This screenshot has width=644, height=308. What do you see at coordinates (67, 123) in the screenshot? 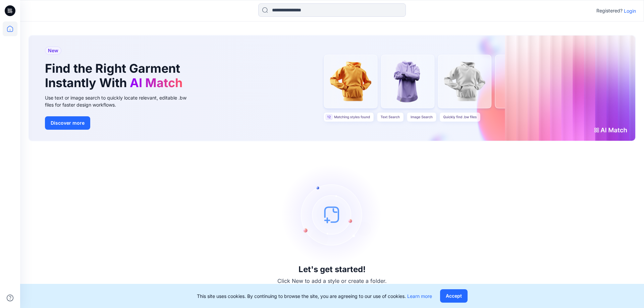
I see `button: Discover more` at bounding box center [67, 123].